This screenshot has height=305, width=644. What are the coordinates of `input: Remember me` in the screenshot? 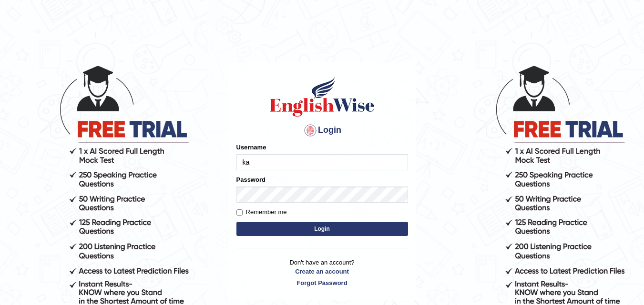 It's located at (239, 212).